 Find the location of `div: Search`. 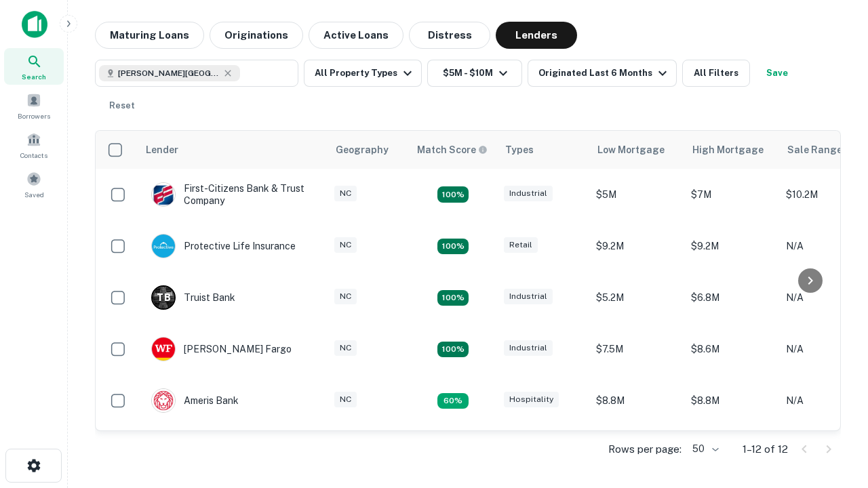

div: Search is located at coordinates (34, 67).